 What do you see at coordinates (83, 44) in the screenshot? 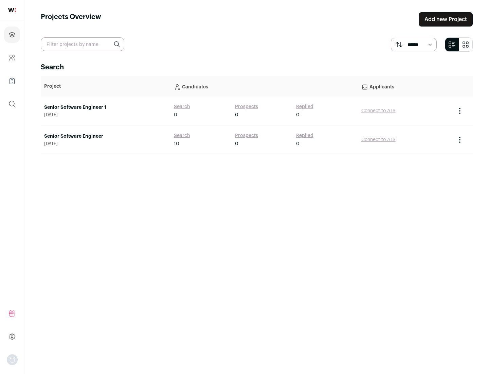
I see `input: Filter projects by name` at bounding box center [83, 44].